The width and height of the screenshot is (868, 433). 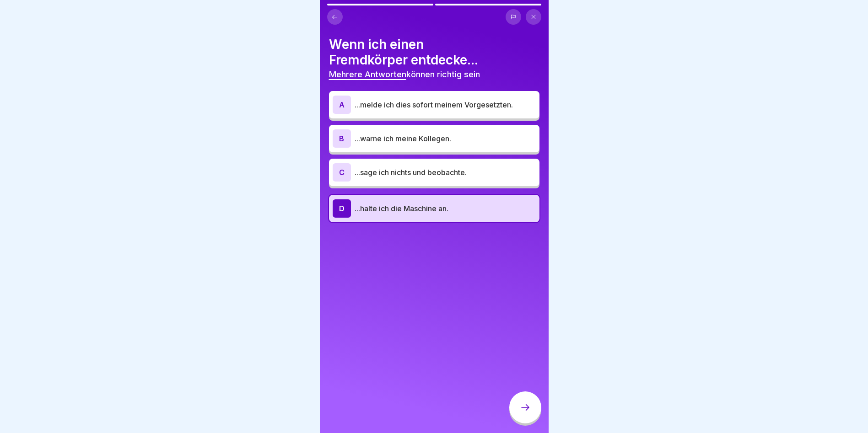 What do you see at coordinates (445, 105) in the screenshot?
I see `p: ...melde ich dies sofort meinem Vorgesetzten.` at bounding box center [445, 105].